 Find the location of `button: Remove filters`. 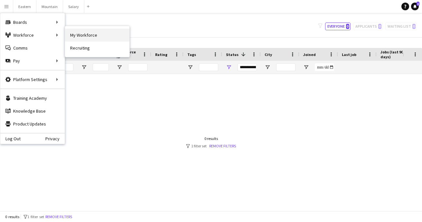

button: Remove filters is located at coordinates (59, 217).